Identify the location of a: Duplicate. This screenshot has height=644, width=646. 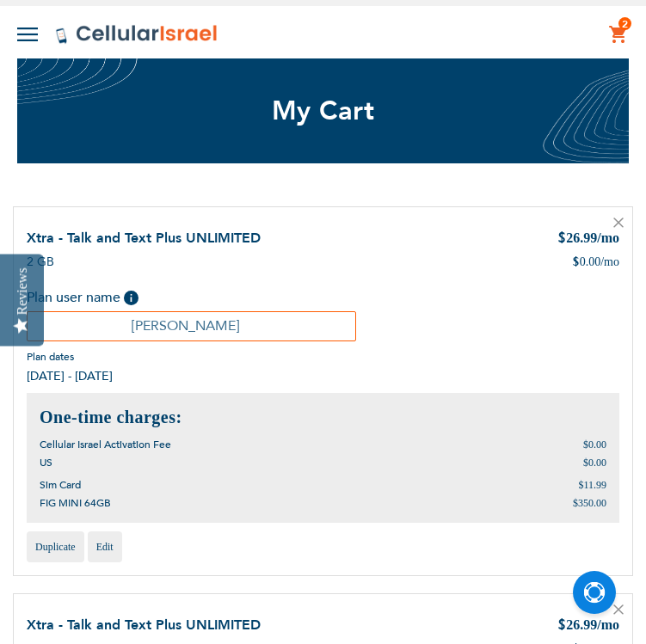
(55, 547).